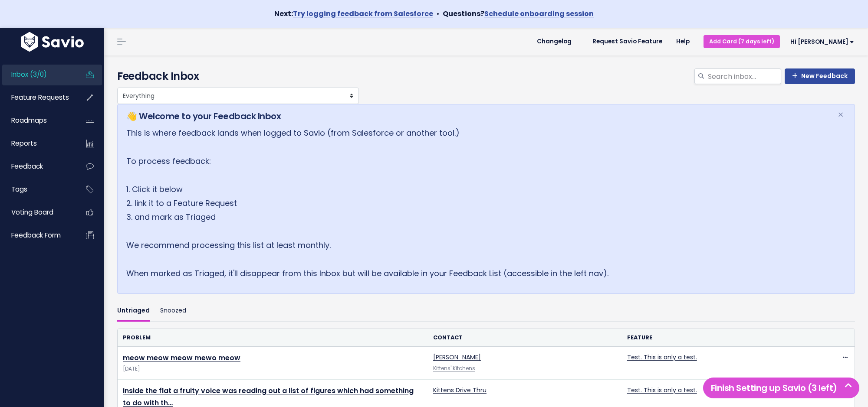  Describe the element at coordinates (37, 98) in the screenshot. I see `a: Feature Requests` at that location.